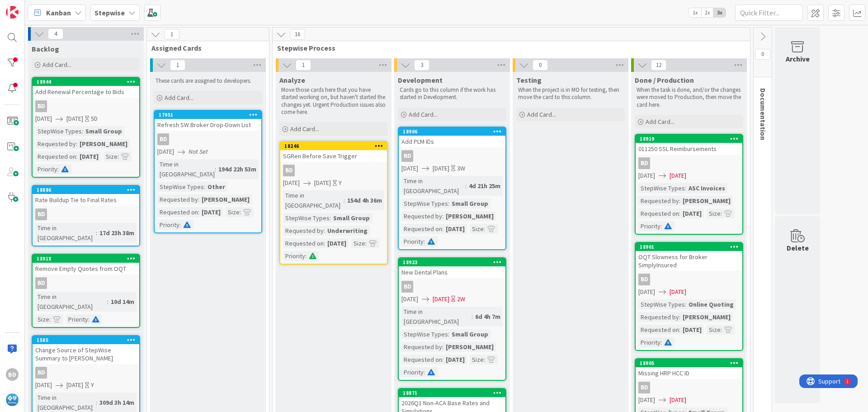 Image resolution: width=868 pixels, height=412 pixels. Describe the element at coordinates (340, 183) in the screenshot. I see `div: Y` at that location.